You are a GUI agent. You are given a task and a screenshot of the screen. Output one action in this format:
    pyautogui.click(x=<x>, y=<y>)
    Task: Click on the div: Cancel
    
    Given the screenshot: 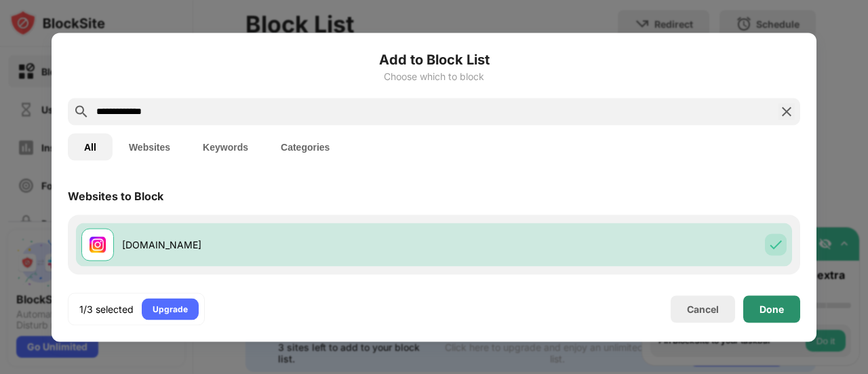 What is the action you would take?
    pyautogui.click(x=703, y=309)
    